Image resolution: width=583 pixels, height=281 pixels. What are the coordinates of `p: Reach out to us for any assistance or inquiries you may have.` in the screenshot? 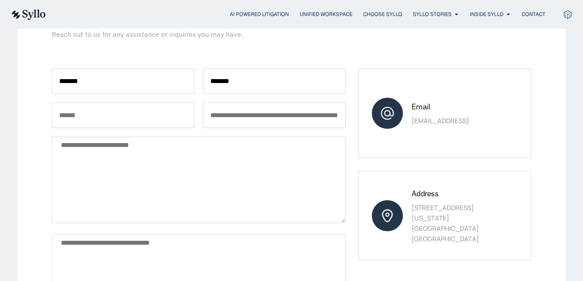 It's located at (209, 34).